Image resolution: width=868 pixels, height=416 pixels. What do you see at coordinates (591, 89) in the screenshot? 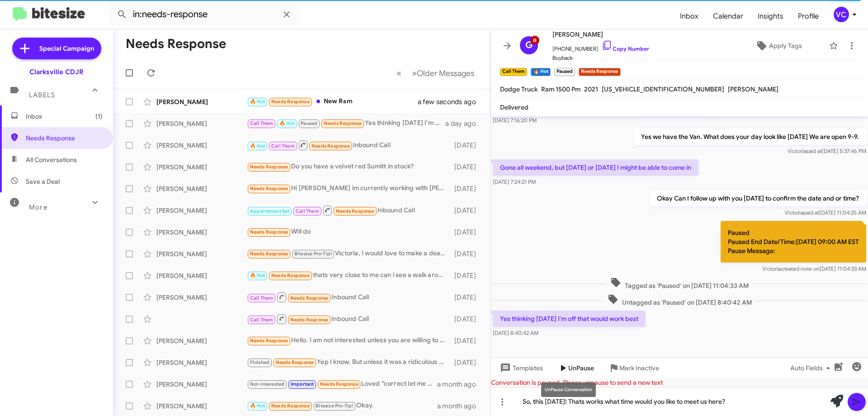
I see `span: 2021` at bounding box center [591, 89].